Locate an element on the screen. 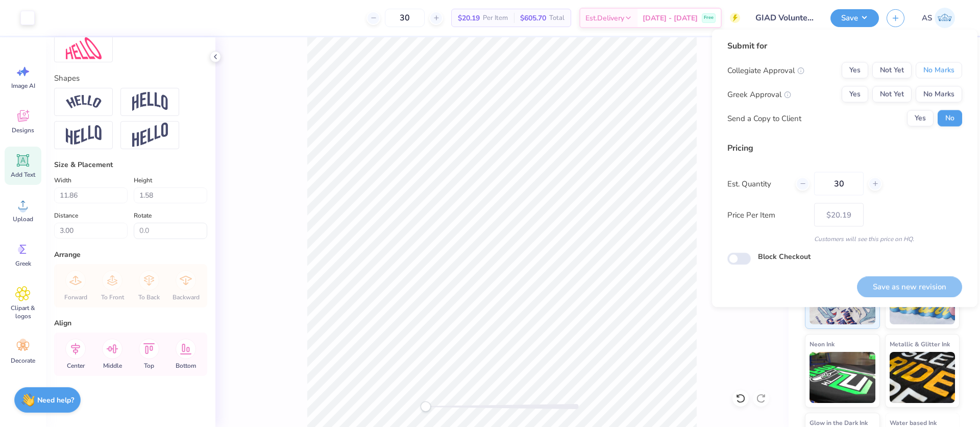  img: Akshay Singh is located at coordinates (945, 18).